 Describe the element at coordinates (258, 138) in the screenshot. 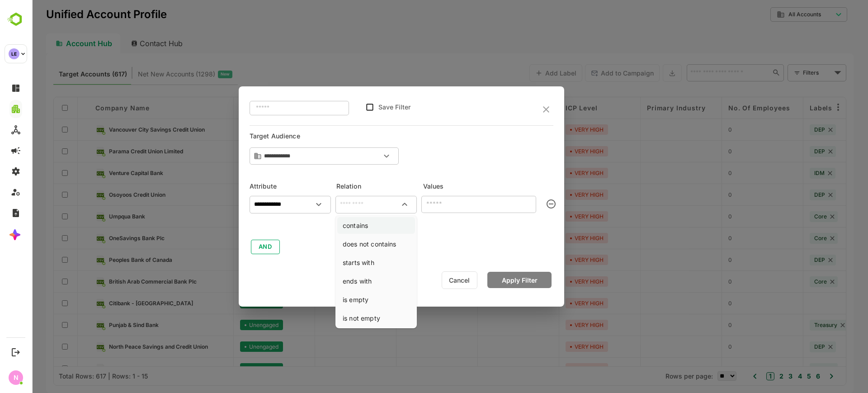

I see `h6: Target Audience` at that location.